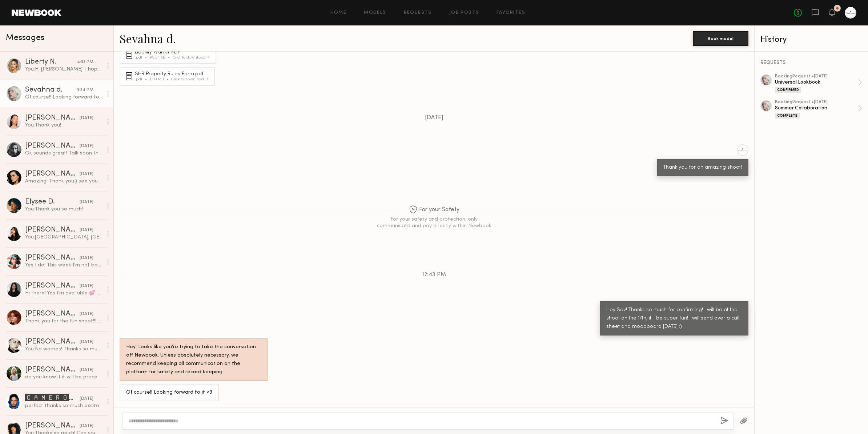  I want to click on div: Elysee D., so click(52, 202).